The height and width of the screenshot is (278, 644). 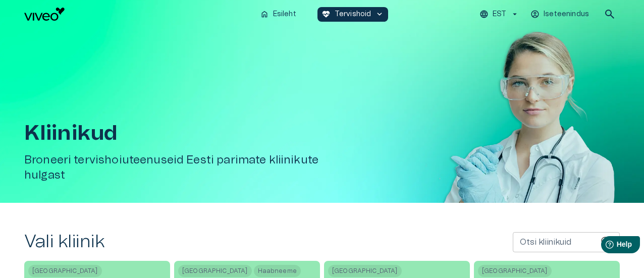 I want to click on a: Navigate to homepage, so click(x=138, y=14).